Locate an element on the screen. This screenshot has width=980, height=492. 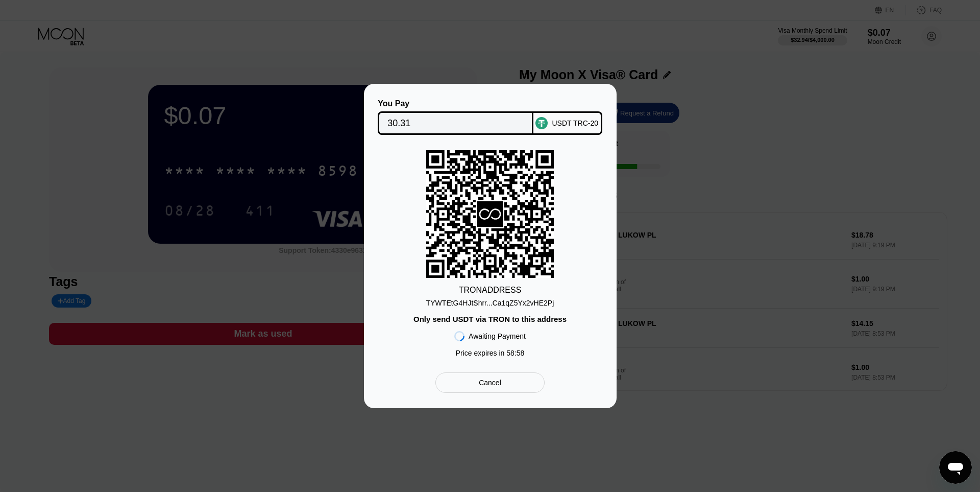
div: Price expires in is located at coordinates (490, 353).